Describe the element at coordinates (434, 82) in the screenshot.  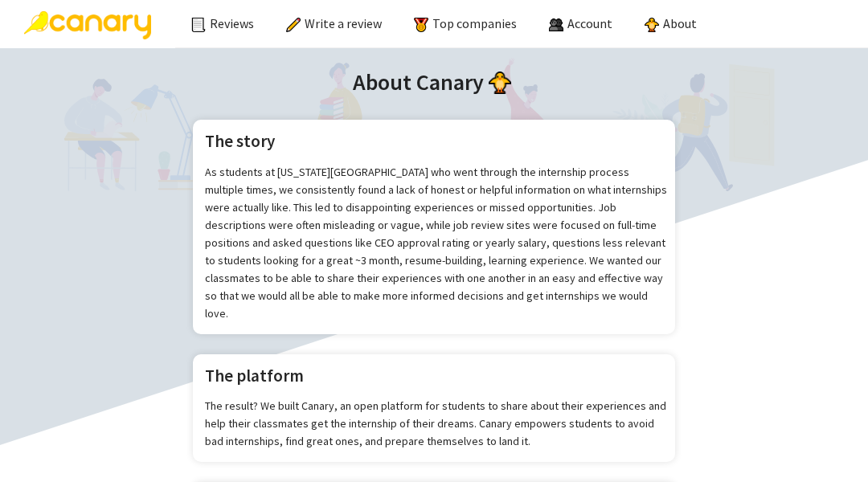
I see `h1: About Canary` at that location.